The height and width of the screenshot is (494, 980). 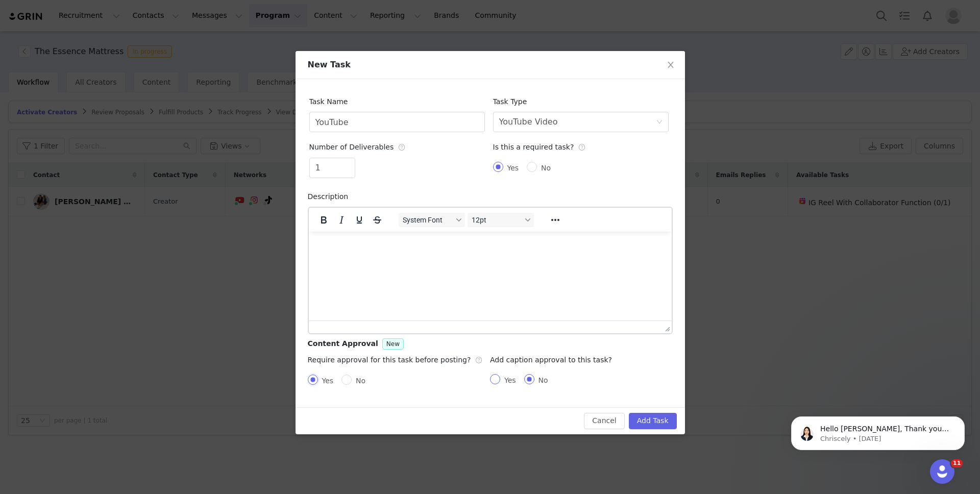 What do you see at coordinates (377, 220) in the screenshot?
I see `button: Strikethrough` at bounding box center [377, 220].